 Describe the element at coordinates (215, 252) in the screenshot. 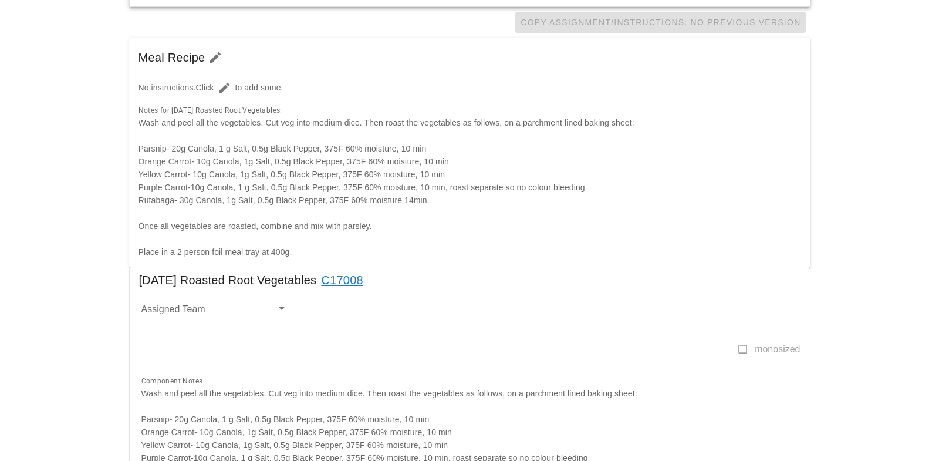

I see `span: Place in a 2 person foil meal tray at 400g.` at that location.